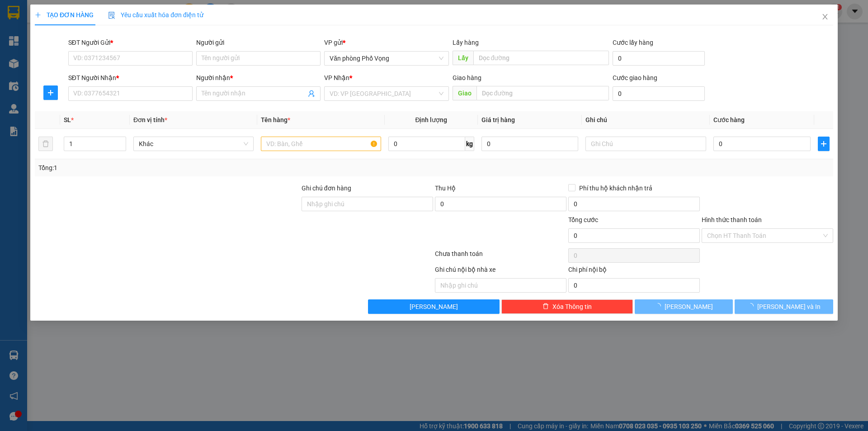  I want to click on label: Ghi chú đơn hàng, so click(327, 188).